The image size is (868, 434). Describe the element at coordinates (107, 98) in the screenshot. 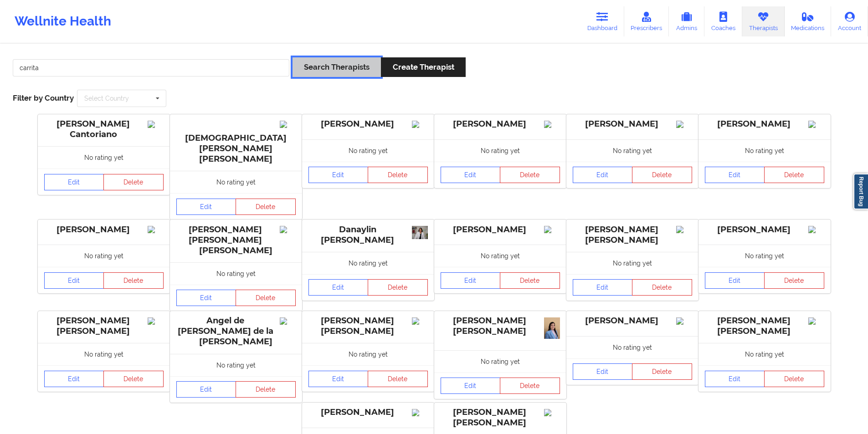

I see `div: Select Country` at that location.